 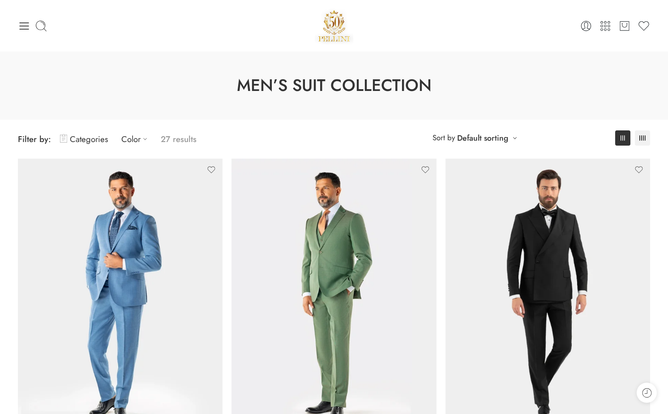 I want to click on p: 27 results, so click(x=179, y=139).